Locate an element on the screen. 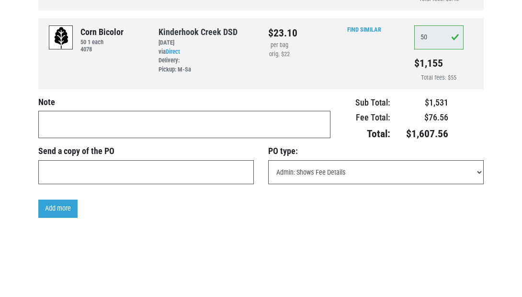 The height and width of the screenshot is (297, 522). h6: 50 1 each is located at coordinates (102, 42).